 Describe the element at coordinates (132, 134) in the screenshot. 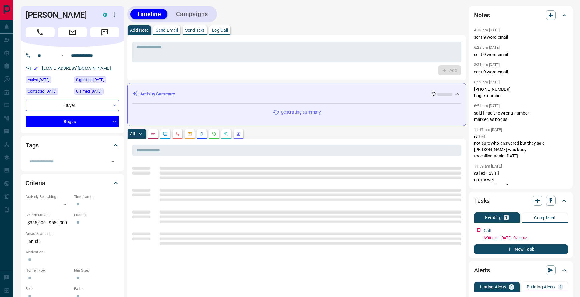

I see `p: All` at that location.